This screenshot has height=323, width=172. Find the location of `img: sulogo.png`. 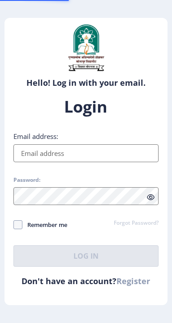

img: sulogo.png is located at coordinates (86, 47).